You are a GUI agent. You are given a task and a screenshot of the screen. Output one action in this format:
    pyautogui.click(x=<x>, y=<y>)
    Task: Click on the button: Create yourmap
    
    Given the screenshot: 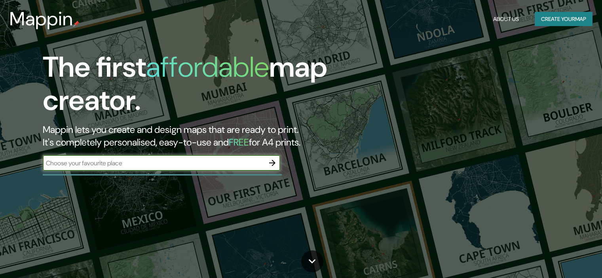 What is the action you would take?
    pyautogui.click(x=564, y=19)
    